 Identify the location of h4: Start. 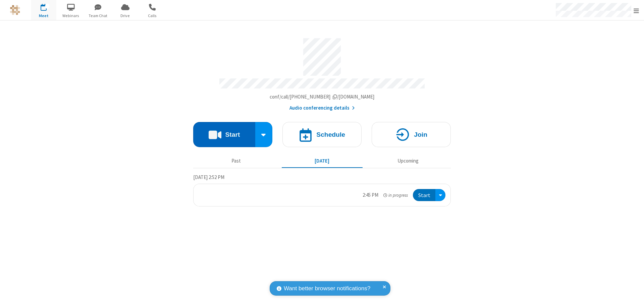
(232, 134).